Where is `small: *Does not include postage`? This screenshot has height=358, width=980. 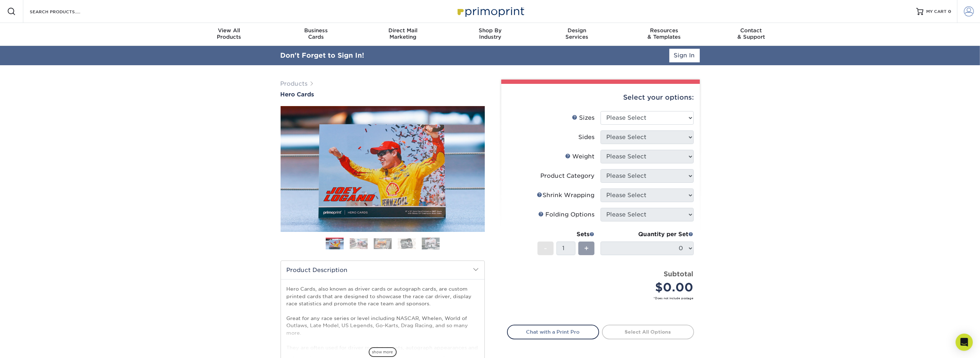
small: *Does not include postage is located at coordinates (603, 298).